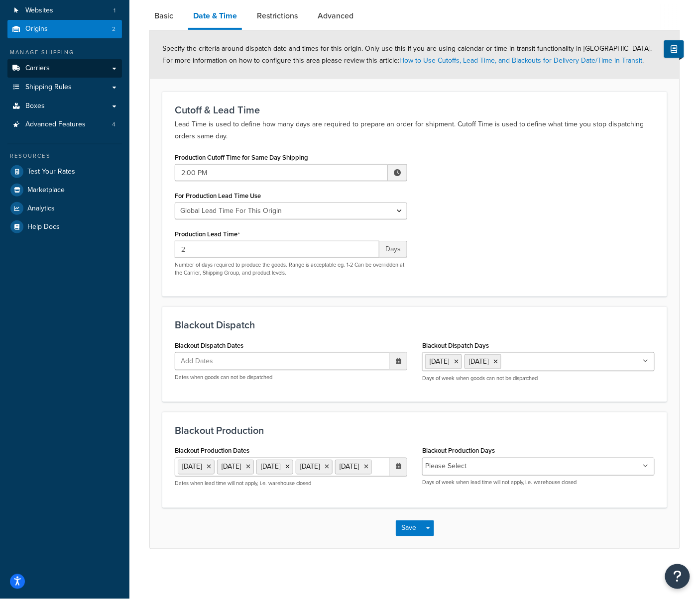 This screenshot has height=599, width=700. Describe the element at coordinates (38, 68) in the screenshot. I see `span: Carriers` at that location.